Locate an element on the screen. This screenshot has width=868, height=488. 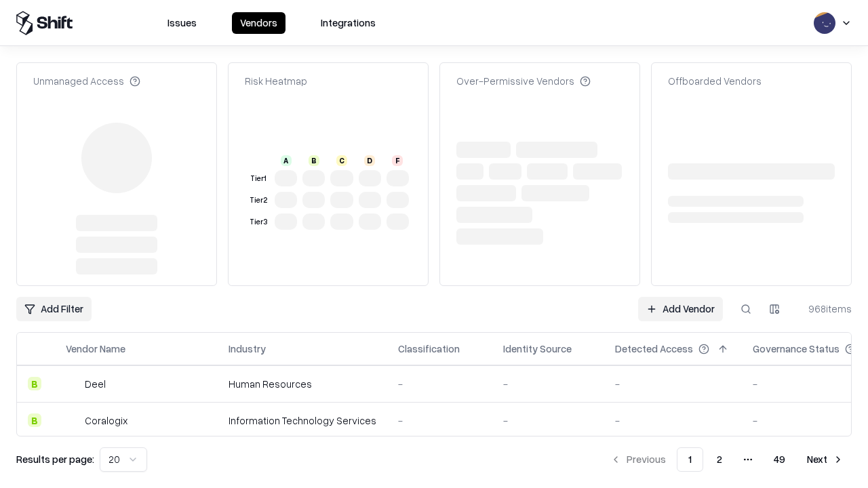
div: Deel is located at coordinates (95, 384).